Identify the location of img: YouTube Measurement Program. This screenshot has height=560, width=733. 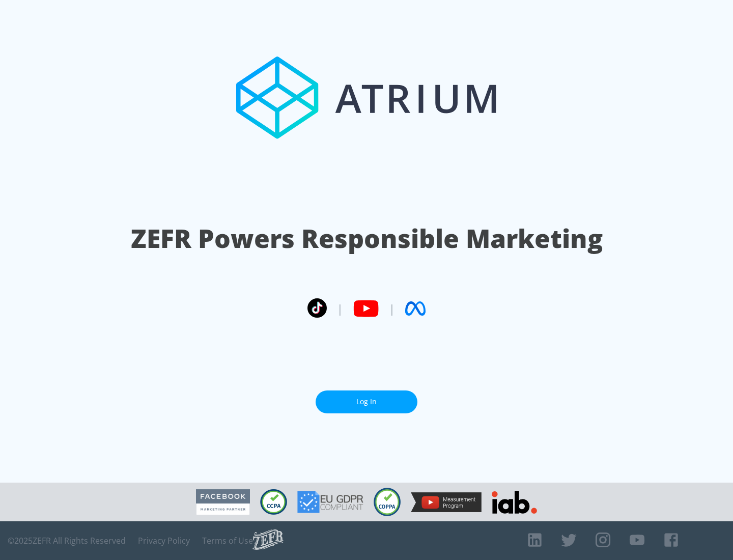
(446, 501).